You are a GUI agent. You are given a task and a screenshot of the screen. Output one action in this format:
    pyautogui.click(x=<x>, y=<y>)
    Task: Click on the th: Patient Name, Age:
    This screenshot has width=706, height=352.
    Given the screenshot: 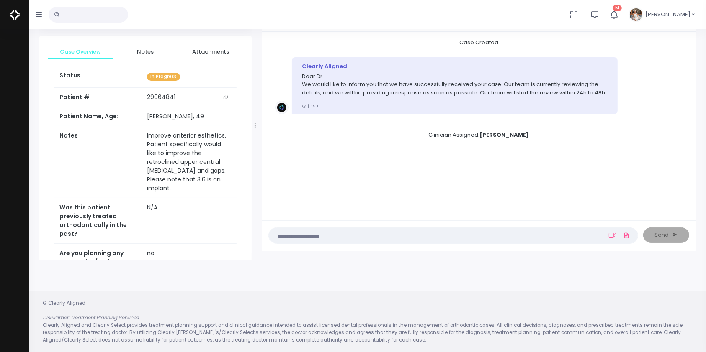 What is the action you would take?
    pyautogui.click(x=98, y=117)
    